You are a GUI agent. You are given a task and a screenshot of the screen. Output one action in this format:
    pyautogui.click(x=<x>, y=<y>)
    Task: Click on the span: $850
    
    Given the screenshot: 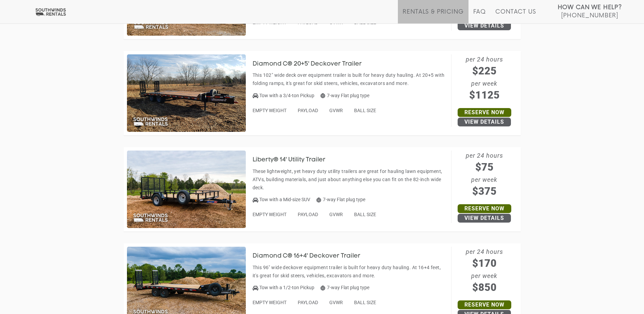 What is the action you would take?
    pyautogui.click(x=484, y=287)
    